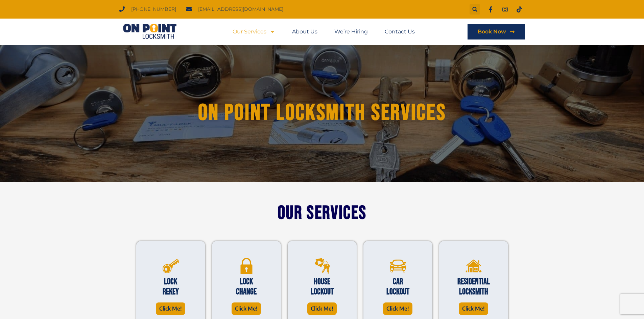  I want to click on a: We’re Hiring, so click(351, 32).